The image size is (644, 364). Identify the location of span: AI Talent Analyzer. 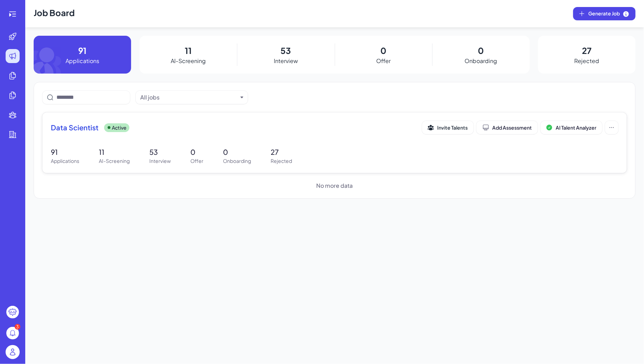
(576, 128).